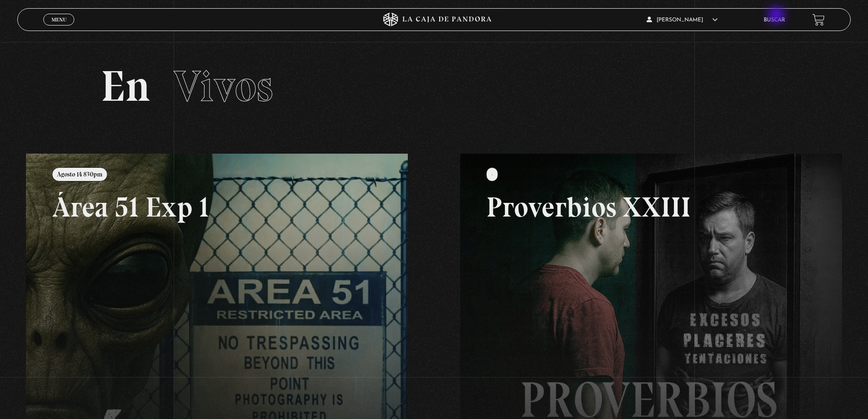 This screenshot has height=419, width=868. What do you see at coordinates (59, 28) in the screenshot?
I see `span: Cerrar` at bounding box center [59, 28].